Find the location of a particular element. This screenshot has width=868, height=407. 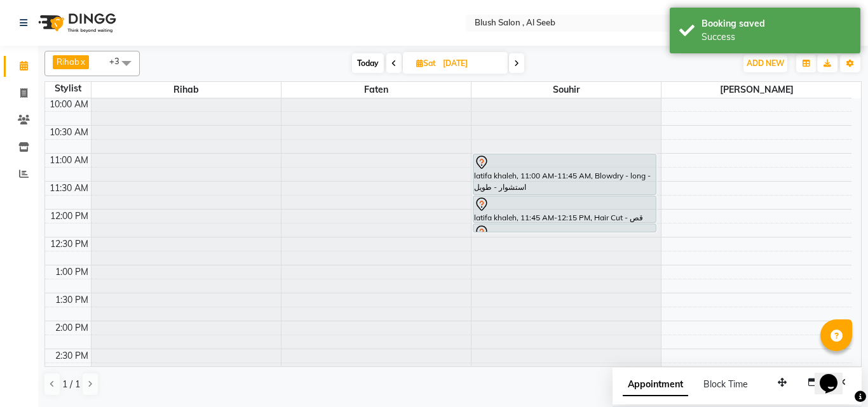

a: x is located at coordinates (82, 62).